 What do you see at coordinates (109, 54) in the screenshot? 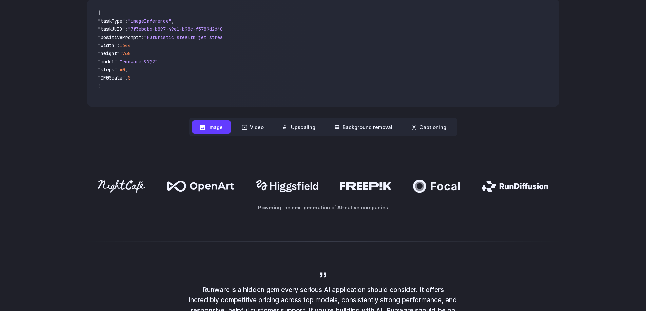
I see `span: "height"` at bounding box center [109, 54].